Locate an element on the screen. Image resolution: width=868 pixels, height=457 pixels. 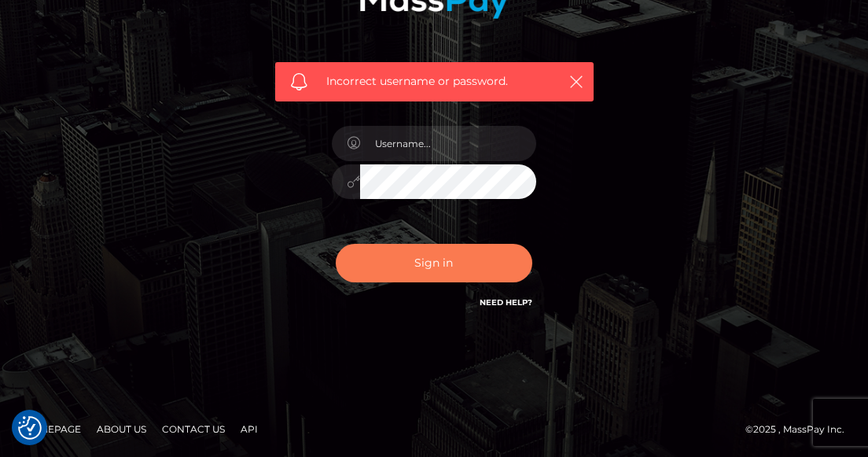
span: Incorrect username or password. is located at coordinates (438, 81).